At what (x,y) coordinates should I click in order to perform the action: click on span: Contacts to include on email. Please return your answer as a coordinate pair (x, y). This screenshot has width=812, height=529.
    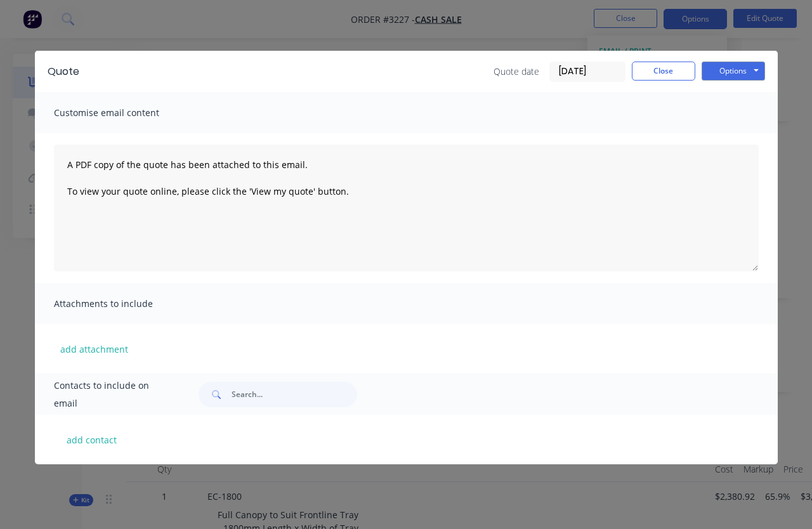
    Looking at the image, I should click on (110, 395).